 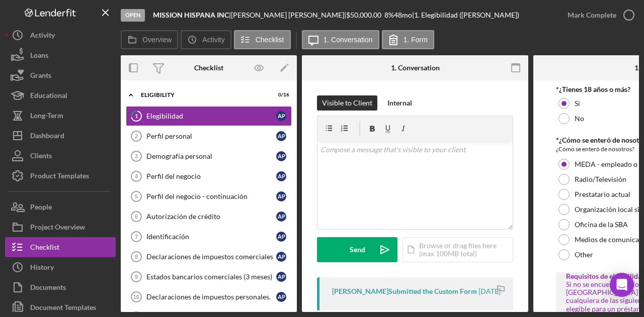 I want to click on a: 10Declaraciones de impuestos personales.AP, so click(x=209, y=297).